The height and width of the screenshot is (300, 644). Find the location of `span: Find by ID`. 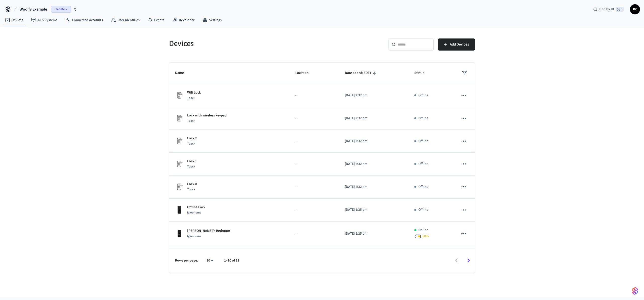

span: Find by ID is located at coordinates (606, 9).